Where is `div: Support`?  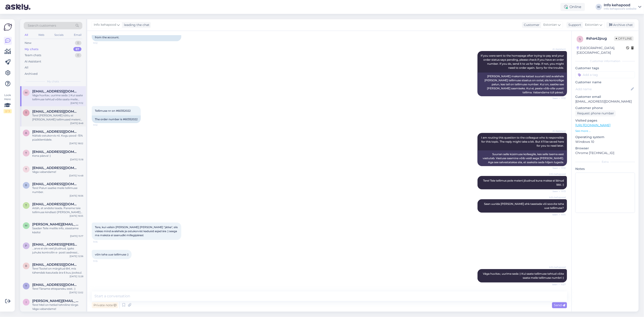 div: Support is located at coordinates (574, 25).